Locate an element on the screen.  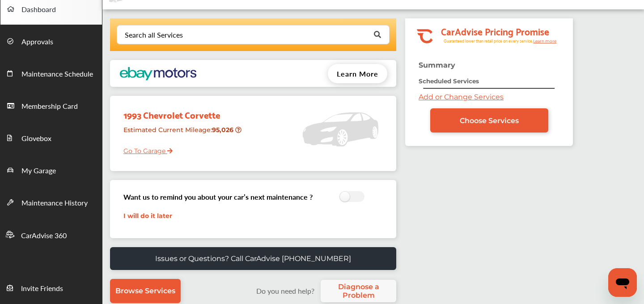
a: Approvals is located at coordinates (51, 41).